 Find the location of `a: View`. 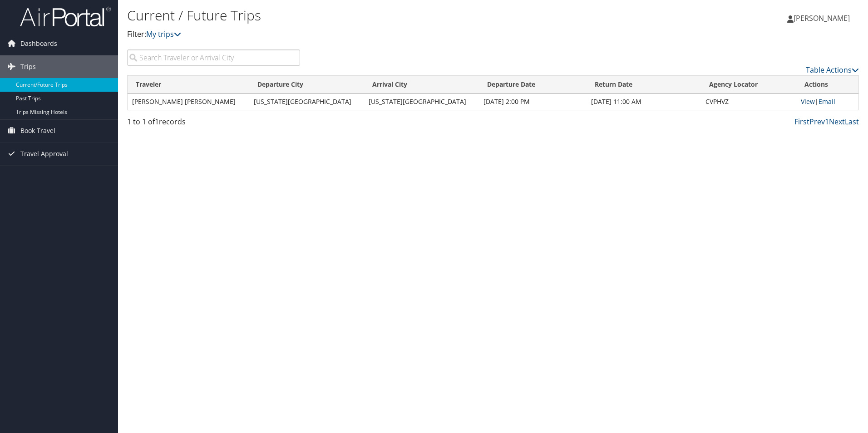

a: View is located at coordinates (808, 101).